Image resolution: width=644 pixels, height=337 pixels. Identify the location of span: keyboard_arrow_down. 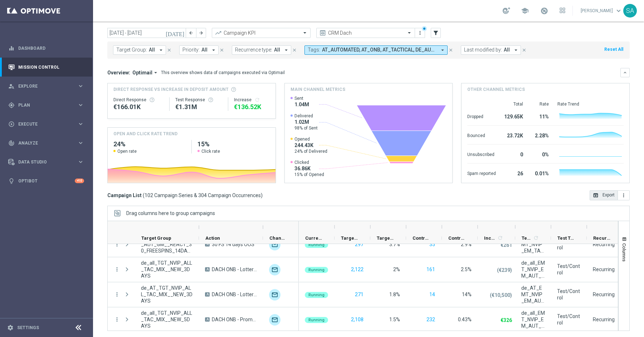
(619, 11).